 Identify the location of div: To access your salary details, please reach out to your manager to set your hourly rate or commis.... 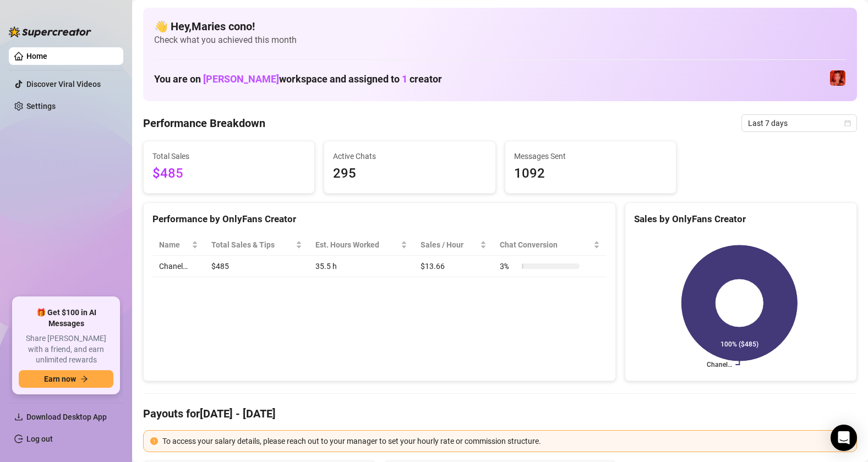
(506, 441).